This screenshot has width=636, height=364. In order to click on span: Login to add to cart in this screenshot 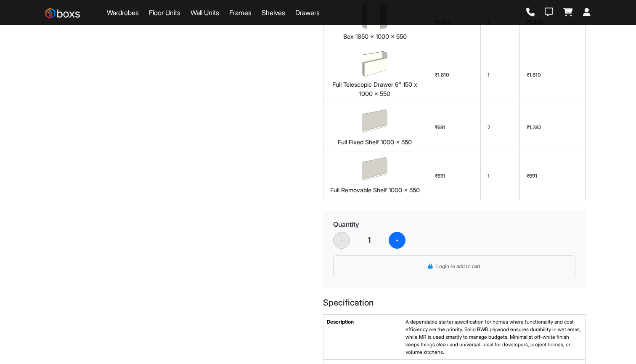, I will do `click(458, 267)`.